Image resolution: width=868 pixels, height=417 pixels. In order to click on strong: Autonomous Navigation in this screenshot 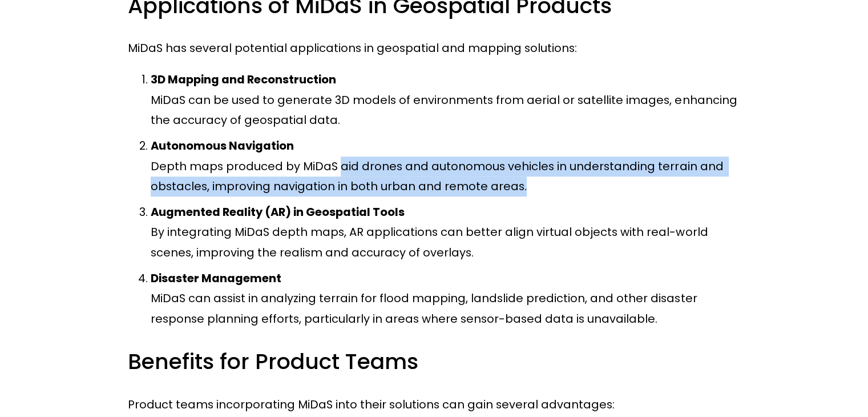, I will do `click(222, 146)`.